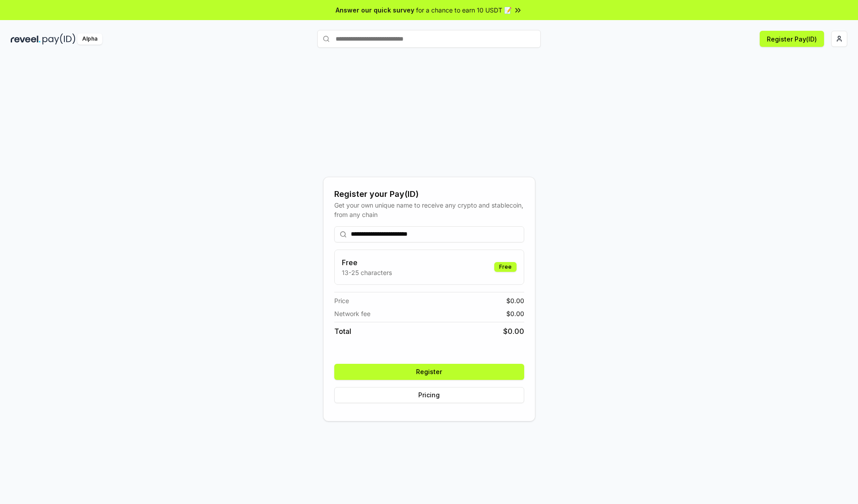 The height and width of the screenshot is (504, 858). Describe the element at coordinates (342, 300) in the screenshot. I see `span: Price` at that location.